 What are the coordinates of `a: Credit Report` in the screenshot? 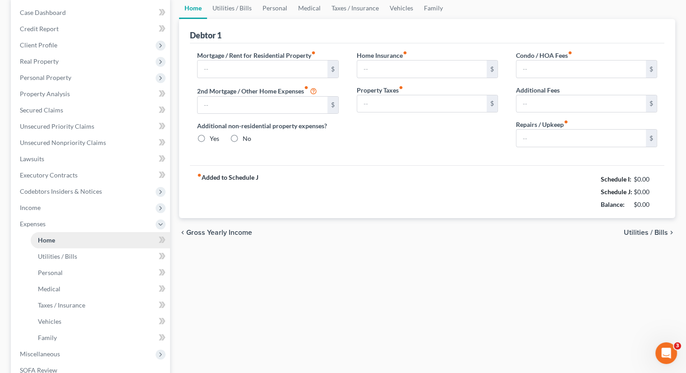 It's located at (91, 29).